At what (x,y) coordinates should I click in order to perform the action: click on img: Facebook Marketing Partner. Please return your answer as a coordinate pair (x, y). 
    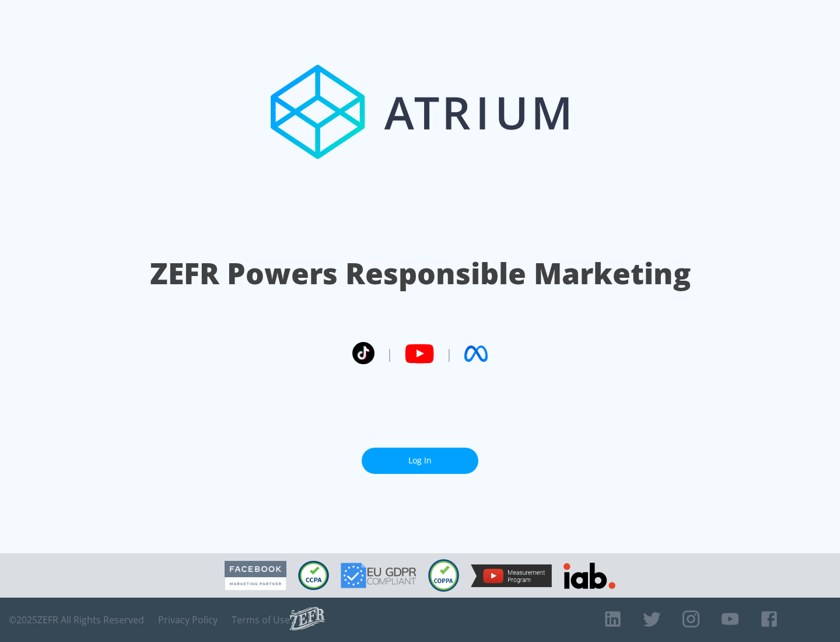
    Looking at the image, I should click on (256, 575).